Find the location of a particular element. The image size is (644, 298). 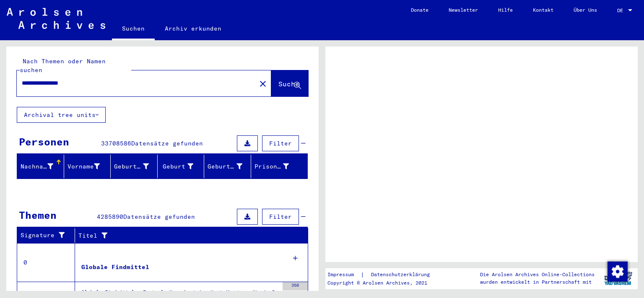

div: Zustimmung ändern is located at coordinates (617, 271).